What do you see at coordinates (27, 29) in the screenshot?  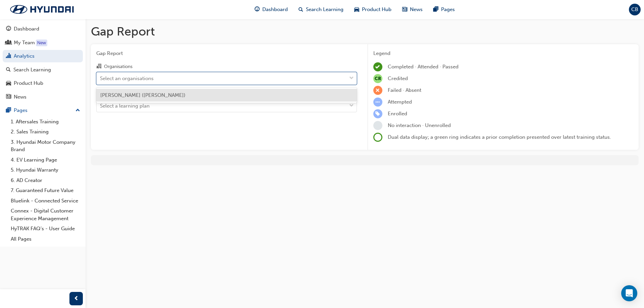 I see `div: Dashboard` at bounding box center [27, 29].